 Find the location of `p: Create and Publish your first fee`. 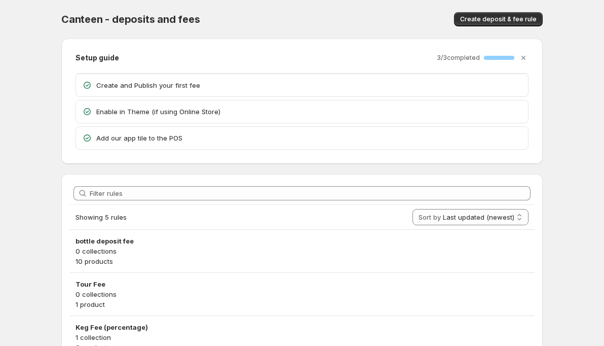

p: Create and Publish your first fee is located at coordinates (309, 85).